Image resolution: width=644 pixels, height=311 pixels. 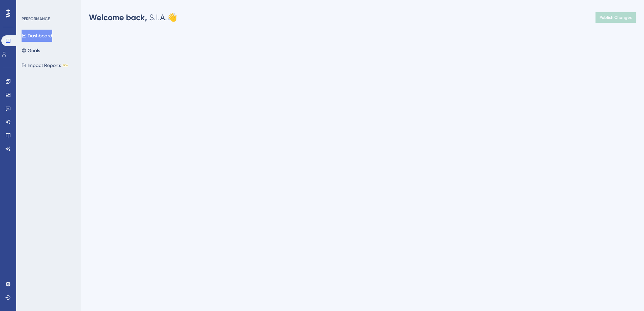 What do you see at coordinates (117, 17) in the screenshot?
I see `span: Welcome back,` at bounding box center [117, 17].